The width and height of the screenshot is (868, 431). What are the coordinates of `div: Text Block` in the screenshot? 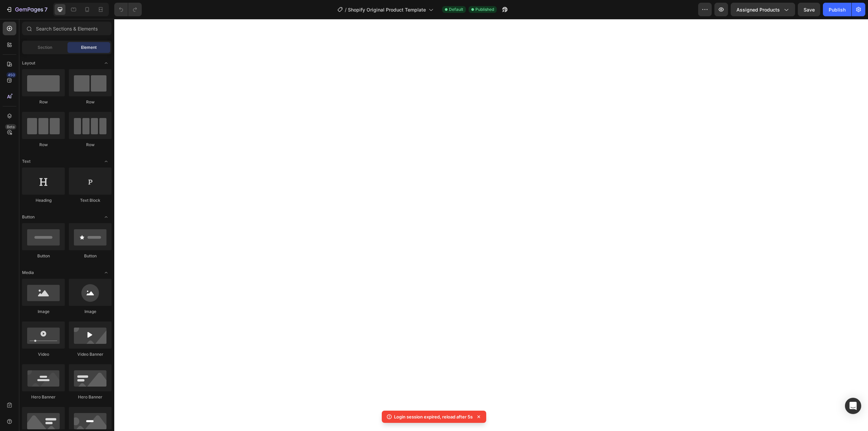 It's located at (90, 201).